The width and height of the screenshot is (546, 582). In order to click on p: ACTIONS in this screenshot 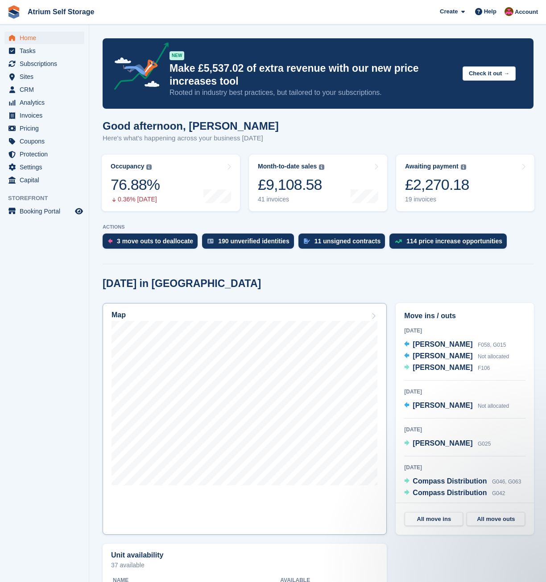, I will do `click(318, 227)`.